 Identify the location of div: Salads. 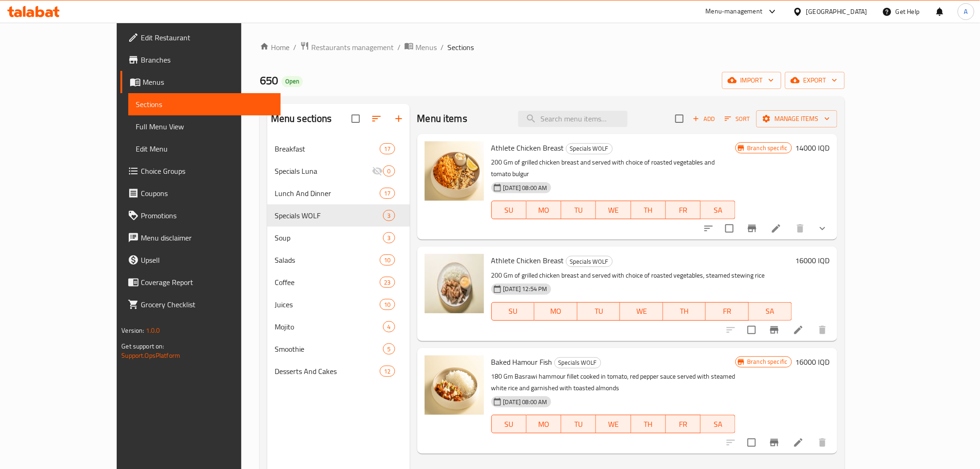
(327, 260).